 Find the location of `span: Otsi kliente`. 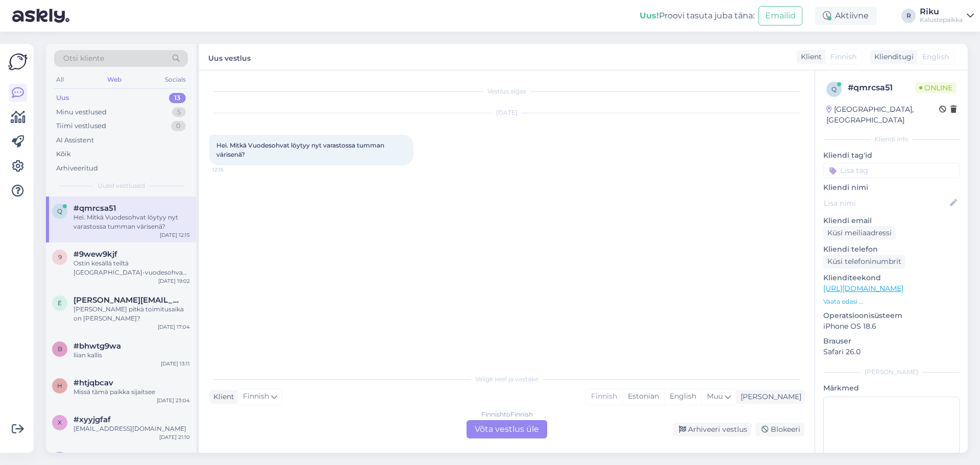

span: Otsi kliente is located at coordinates (84, 58).